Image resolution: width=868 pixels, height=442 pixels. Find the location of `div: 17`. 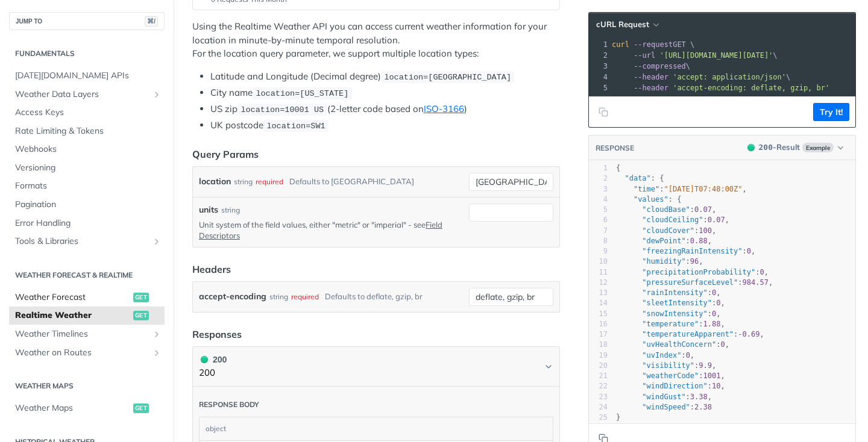

div: 17 is located at coordinates (598, 334).